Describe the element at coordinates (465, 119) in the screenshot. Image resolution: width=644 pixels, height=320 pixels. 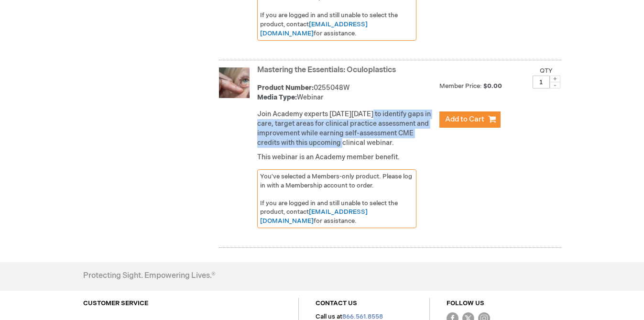
I see `span: Add to Cart` at that location.